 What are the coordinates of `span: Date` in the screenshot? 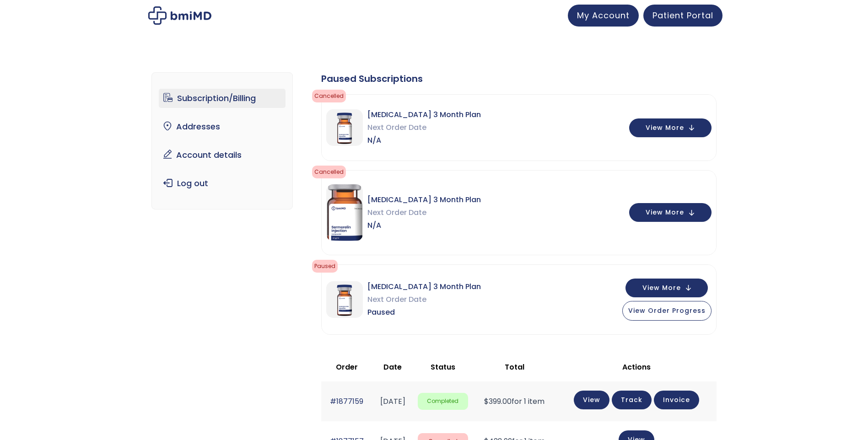 It's located at (392, 367).